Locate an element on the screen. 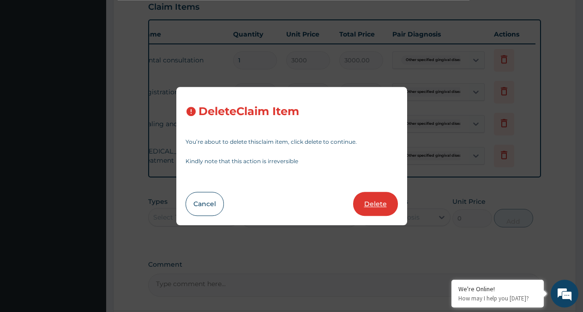 This screenshot has height=312, width=583. p: You’re about to delete this claim item , click delete to continue. is located at coordinates (292, 142).